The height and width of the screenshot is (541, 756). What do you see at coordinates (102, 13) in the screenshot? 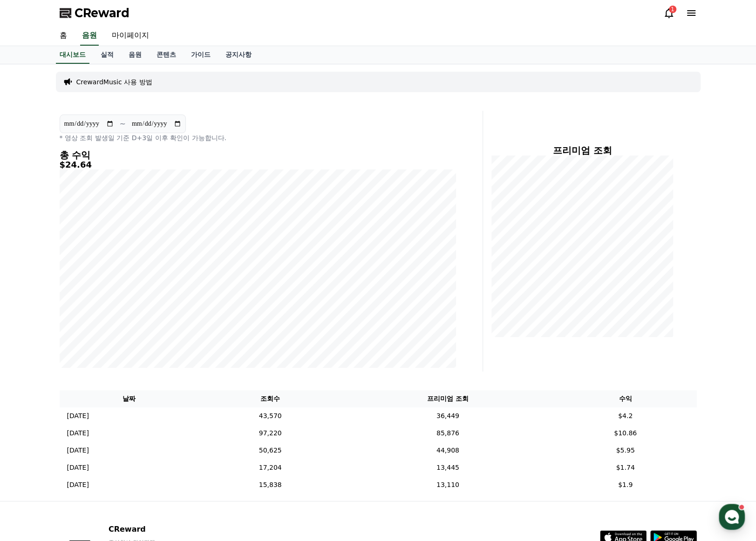
I see `span: CReward` at bounding box center [102, 13].